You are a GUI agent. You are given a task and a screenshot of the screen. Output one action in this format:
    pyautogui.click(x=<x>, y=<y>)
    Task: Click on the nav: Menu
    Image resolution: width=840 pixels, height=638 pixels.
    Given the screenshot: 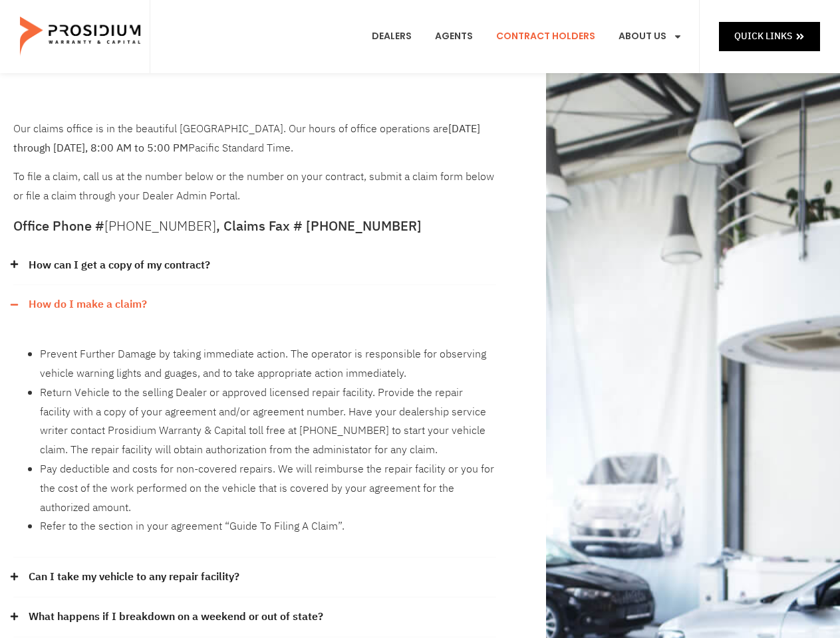 What is the action you would take?
    pyautogui.click(x=526, y=36)
    